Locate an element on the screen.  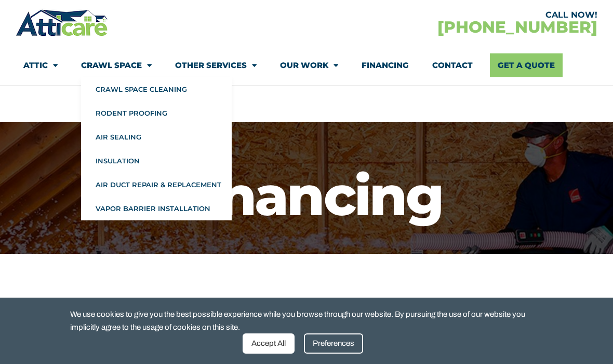
a: Crawl Space is located at coordinates (116, 66).